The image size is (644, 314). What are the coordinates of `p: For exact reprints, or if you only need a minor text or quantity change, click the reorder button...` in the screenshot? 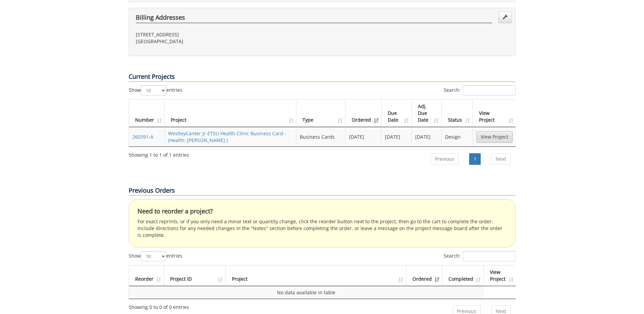 It's located at (322, 228).